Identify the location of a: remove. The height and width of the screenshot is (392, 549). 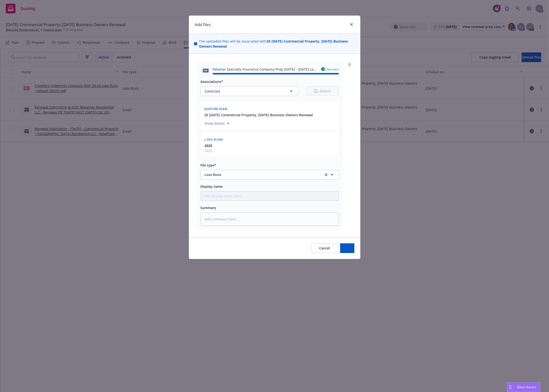
(349, 64).